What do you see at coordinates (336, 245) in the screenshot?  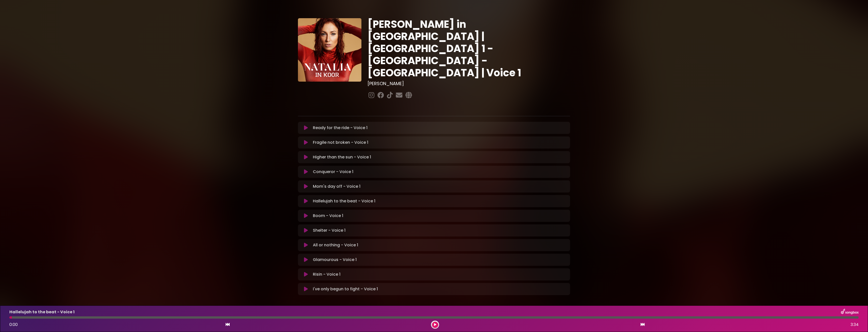 I see `p: All or nothing - Voice 1` at bounding box center [336, 245].